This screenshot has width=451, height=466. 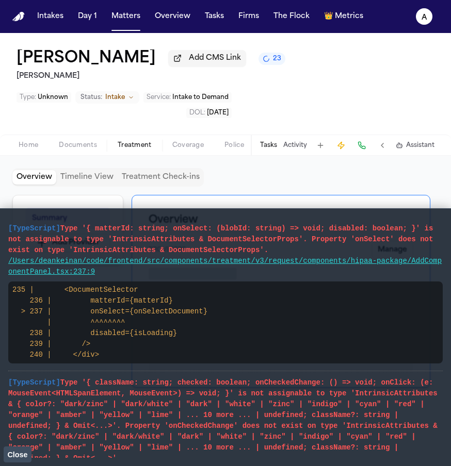 What do you see at coordinates (135, 145) in the screenshot?
I see `span: Treatment` at bounding box center [135, 145].